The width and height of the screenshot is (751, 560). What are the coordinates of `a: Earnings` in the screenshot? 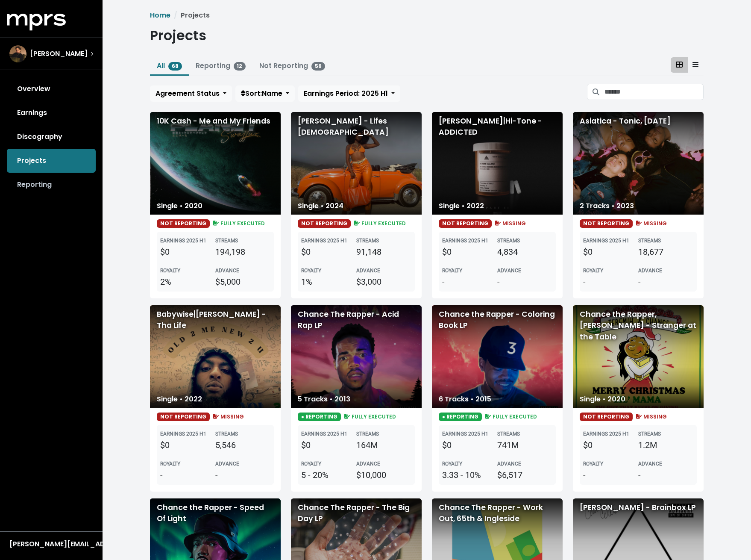 It's located at (51, 113).